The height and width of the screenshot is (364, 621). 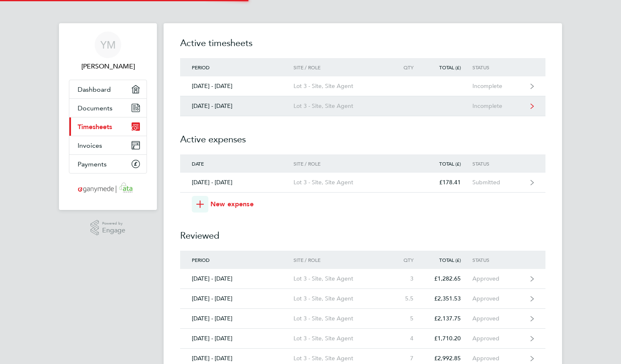 I want to click on span: Documents, so click(x=95, y=108).